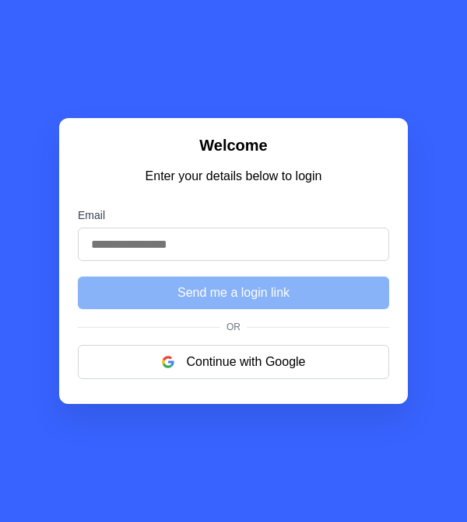 The height and width of the screenshot is (522, 467). Describe the element at coordinates (233, 215) in the screenshot. I see `label: Email` at that location.